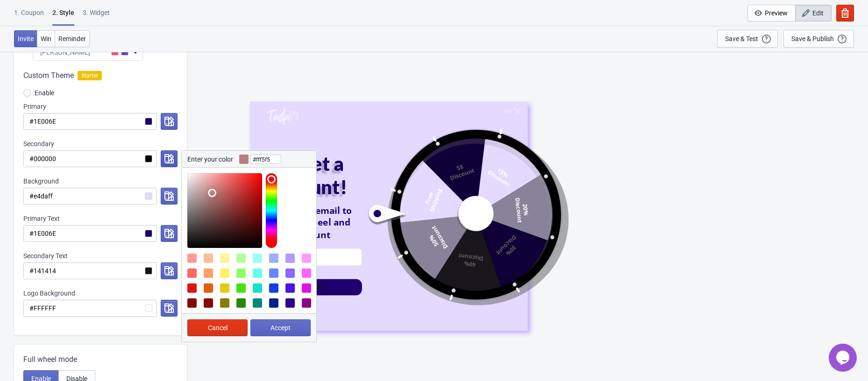 The height and width of the screenshot is (381, 868). What do you see at coordinates (280, 328) in the screenshot?
I see `span: Accept` at bounding box center [280, 328].